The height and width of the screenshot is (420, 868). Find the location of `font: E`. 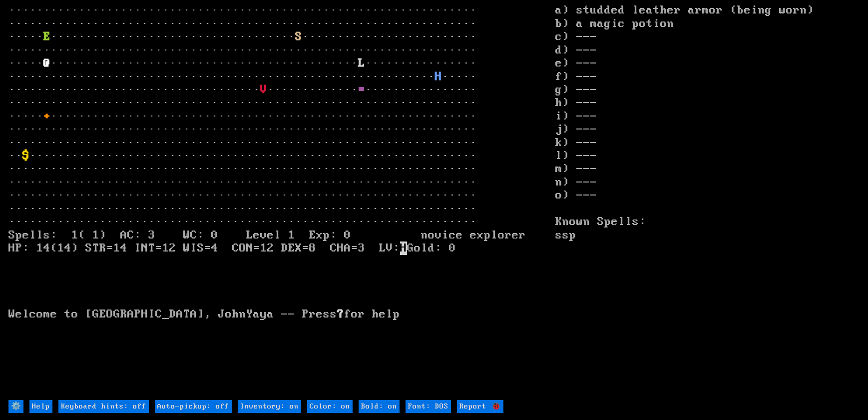

font: E is located at coordinates (47, 37).